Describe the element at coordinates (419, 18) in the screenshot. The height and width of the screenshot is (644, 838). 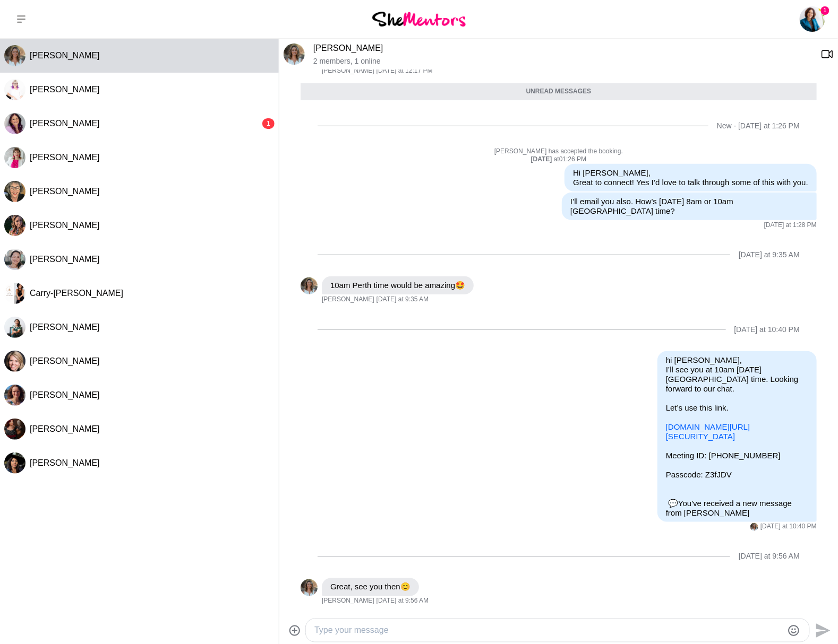
I see `img: She Mentors Logo` at that location.